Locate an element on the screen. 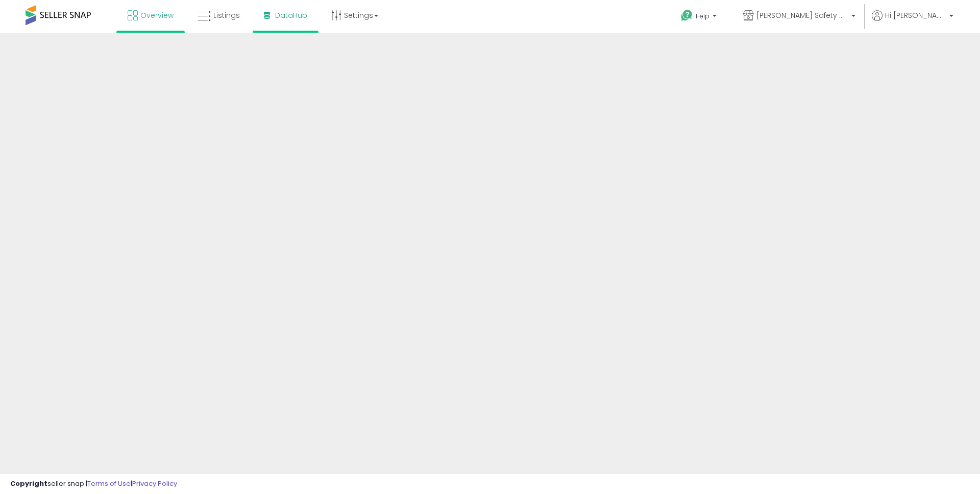 The image size is (980, 494). i: Get Help is located at coordinates (687, 15).